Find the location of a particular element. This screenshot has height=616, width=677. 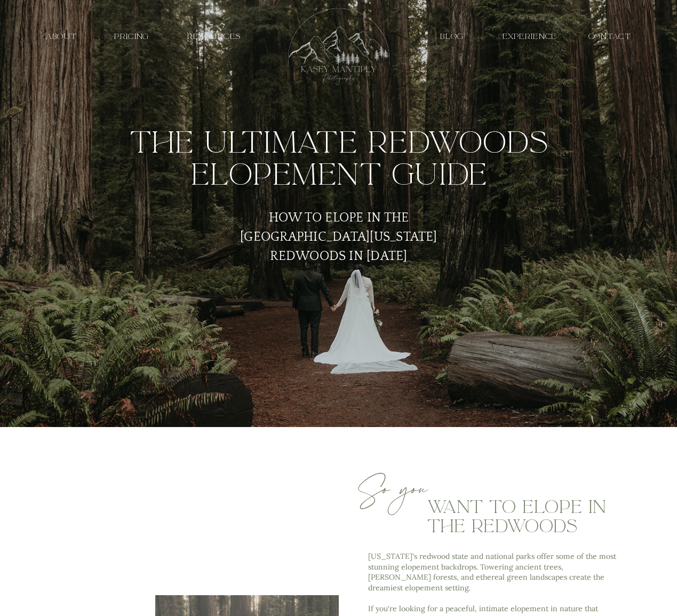

nav: resources is located at coordinates (214, 36).